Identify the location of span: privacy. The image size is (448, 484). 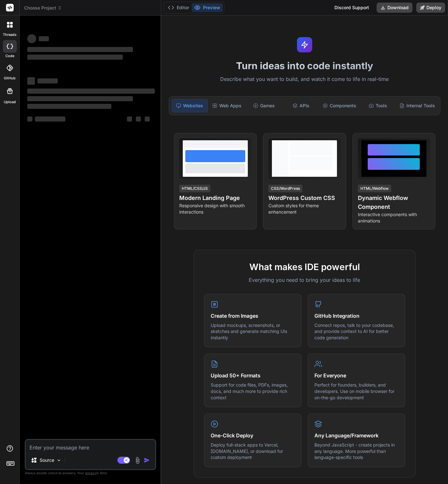
(91, 473).